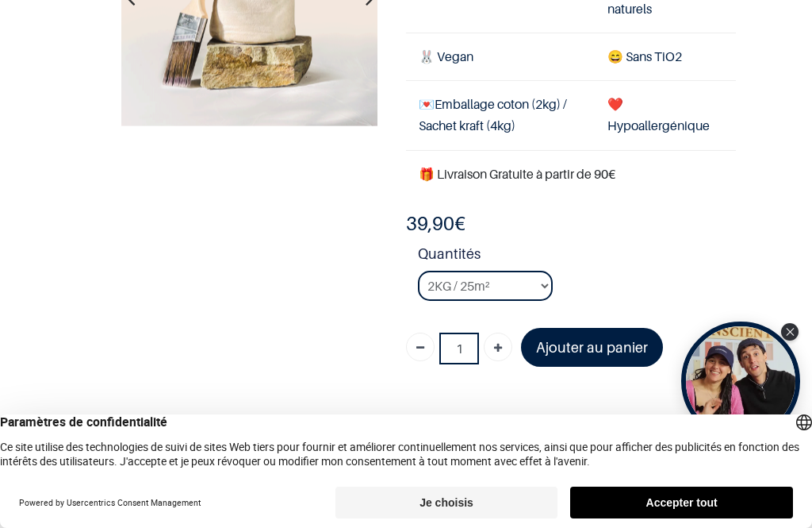 The width and height of the screenshot is (812, 528). Describe the element at coordinates (592, 347) in the screenshot. I see `font: Ajouter au panier` at that location.